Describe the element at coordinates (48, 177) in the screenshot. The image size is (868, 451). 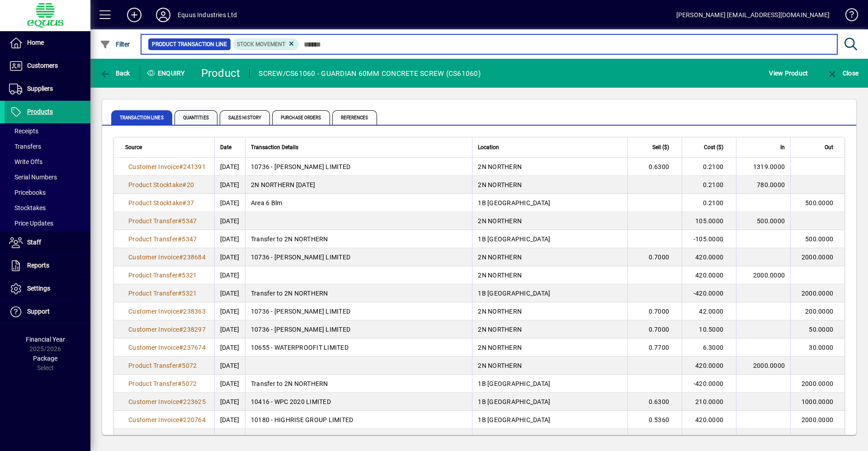
I see `a: Serial Numbers` at that location.